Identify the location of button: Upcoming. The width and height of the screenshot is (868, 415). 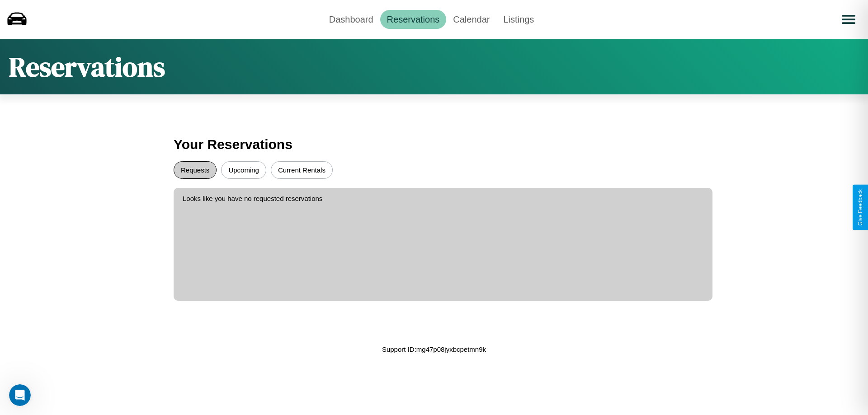
(243, 170).